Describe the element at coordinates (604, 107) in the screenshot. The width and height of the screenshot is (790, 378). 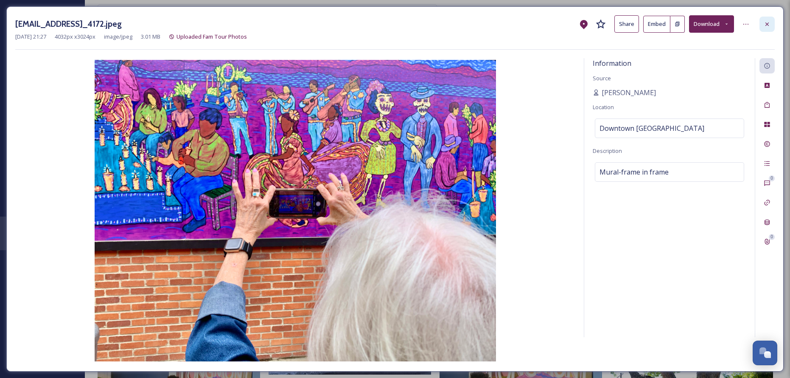
I see `span: Location` at that location.